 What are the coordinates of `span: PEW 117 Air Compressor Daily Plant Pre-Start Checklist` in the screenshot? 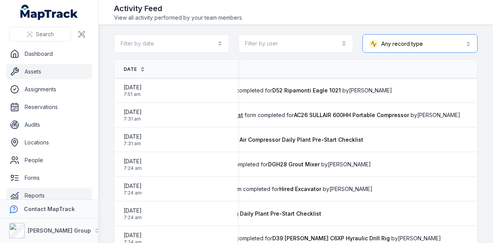 It's located at (290, 139).